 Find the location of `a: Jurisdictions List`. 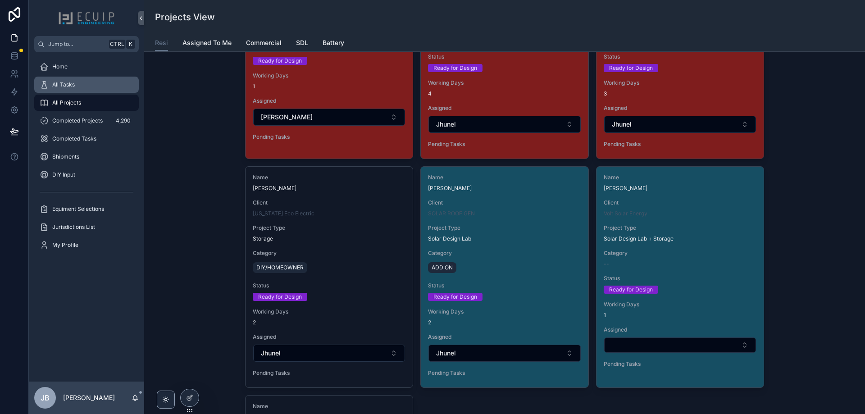

a: Jurisdictions List is located at coordinates (87, 227).